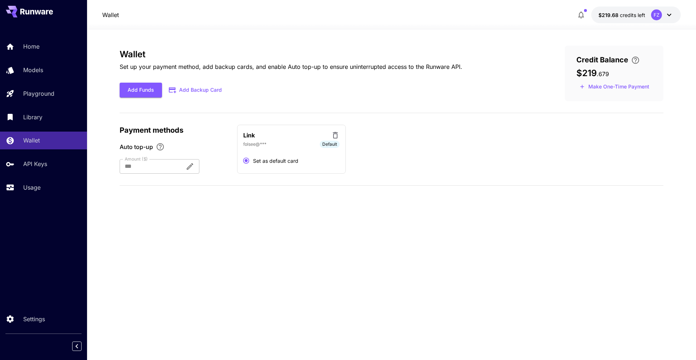  Describe the element at coordinates (33, 117) in the screenshot. I see `p: Library` at that location.